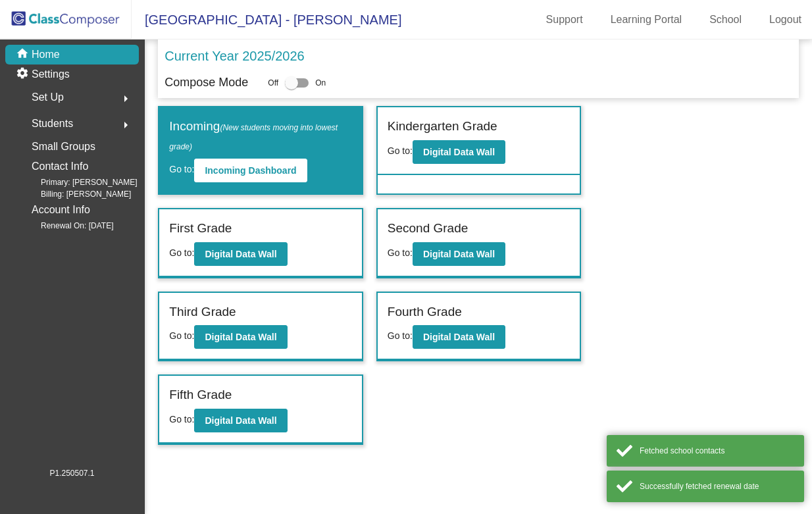  Describe the element at coordinates (200, 229) in the screenshot. I see `label: First Grade` at that location.